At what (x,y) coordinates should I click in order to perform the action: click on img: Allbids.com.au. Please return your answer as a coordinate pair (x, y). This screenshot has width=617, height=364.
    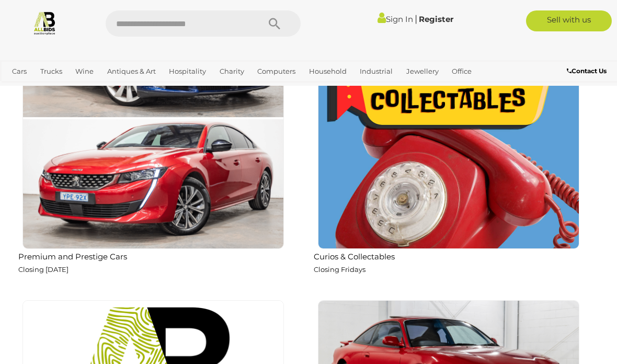
    Looking at the image, I should click on (44, 23).